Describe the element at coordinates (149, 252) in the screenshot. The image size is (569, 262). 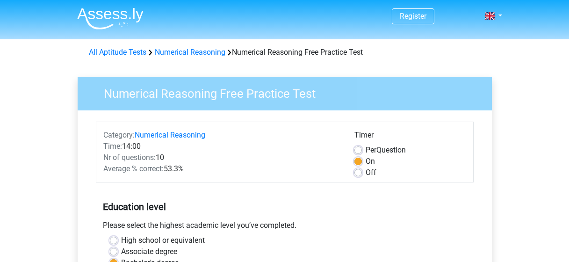
I see `label: Associate degree` at that location.